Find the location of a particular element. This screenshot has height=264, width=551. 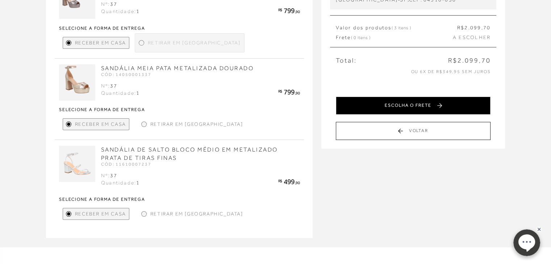

span: Total: is located at coordinates (346, 60).